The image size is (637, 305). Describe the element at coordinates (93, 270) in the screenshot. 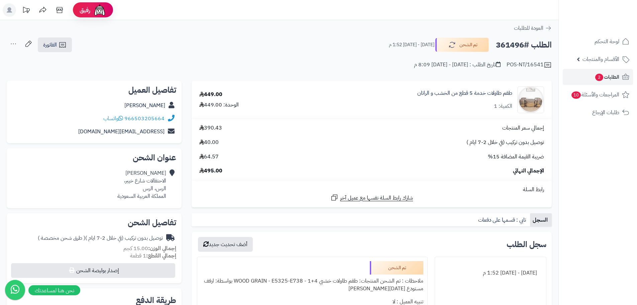

I see `button: إصدار بوليصة الشحن` at that location.